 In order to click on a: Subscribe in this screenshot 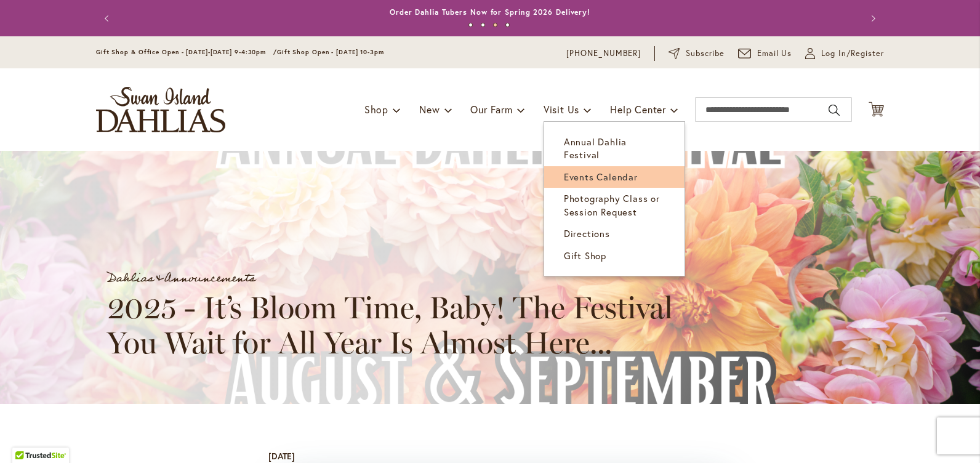, I will do `click(696, 54)`.